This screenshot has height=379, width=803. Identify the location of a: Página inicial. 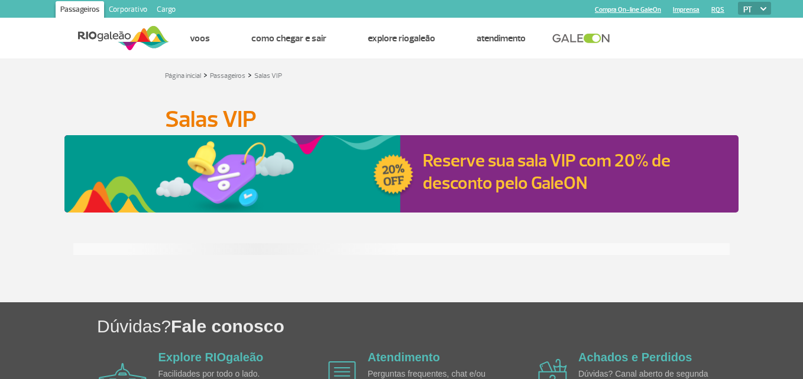
(183, 76).